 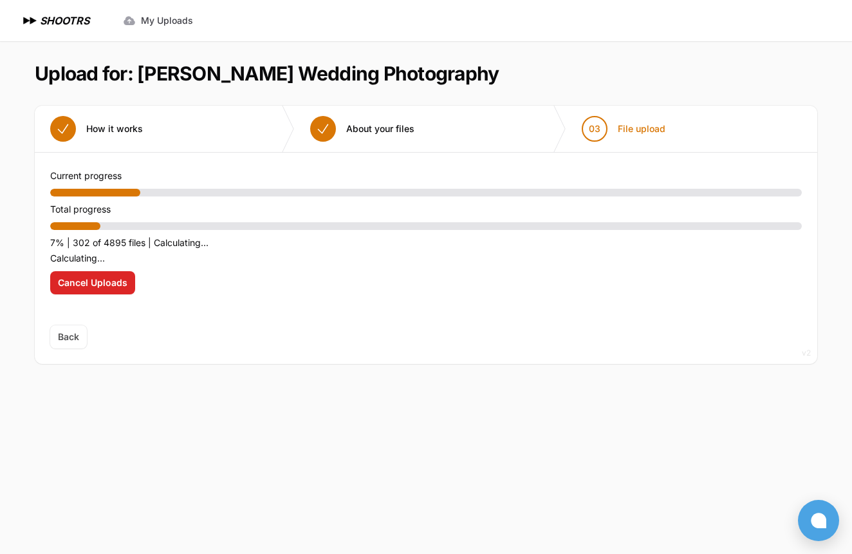 What do you see at coordinates (380, 129) in the screenshot?
I see `span: About your files` at bounding box center [380, 129].